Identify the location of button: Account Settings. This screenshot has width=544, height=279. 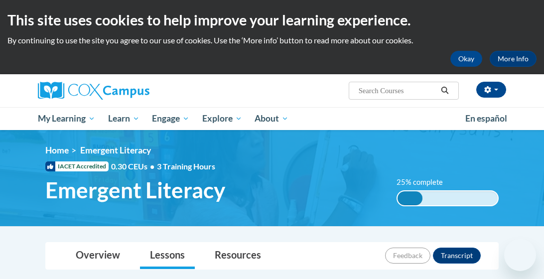
(491, 90).